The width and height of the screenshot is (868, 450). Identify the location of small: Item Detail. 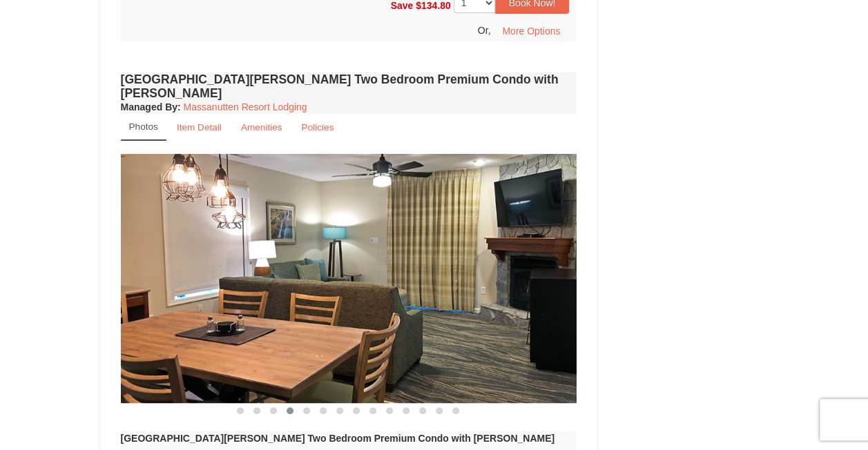
(199, 127).